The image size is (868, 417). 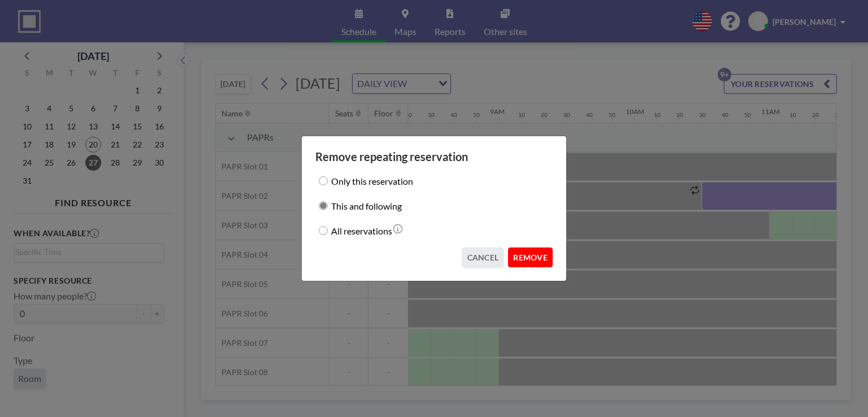 I want to click on button: REMOVE, so click(x=530, y=257).